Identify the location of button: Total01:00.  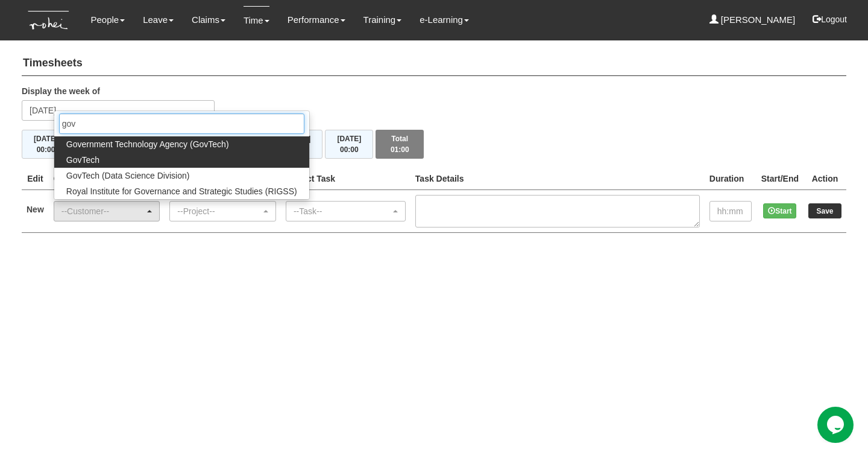
(400, 144).